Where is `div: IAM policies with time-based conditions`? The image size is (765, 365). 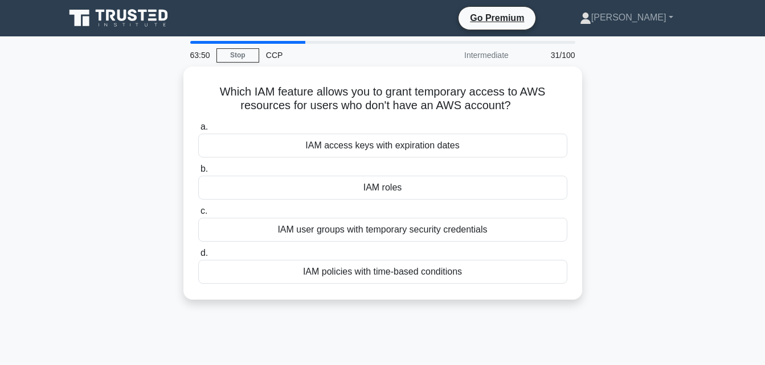
div: IAM policies with time-based conditions is located at coordinates (383, 272).